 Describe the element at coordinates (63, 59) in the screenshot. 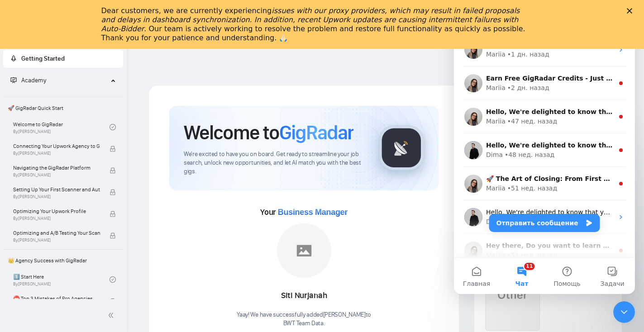

I see `li: Getting Started` at that location.